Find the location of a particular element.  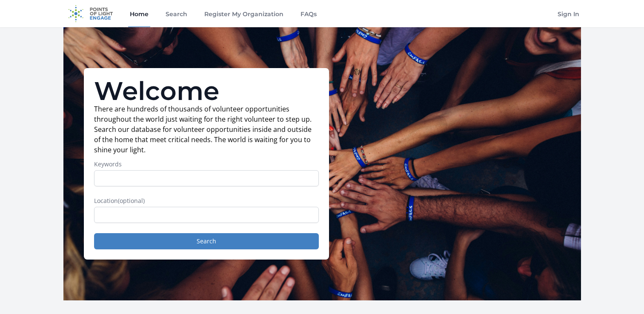

label: Keywords is located at coordinates (206, 164).